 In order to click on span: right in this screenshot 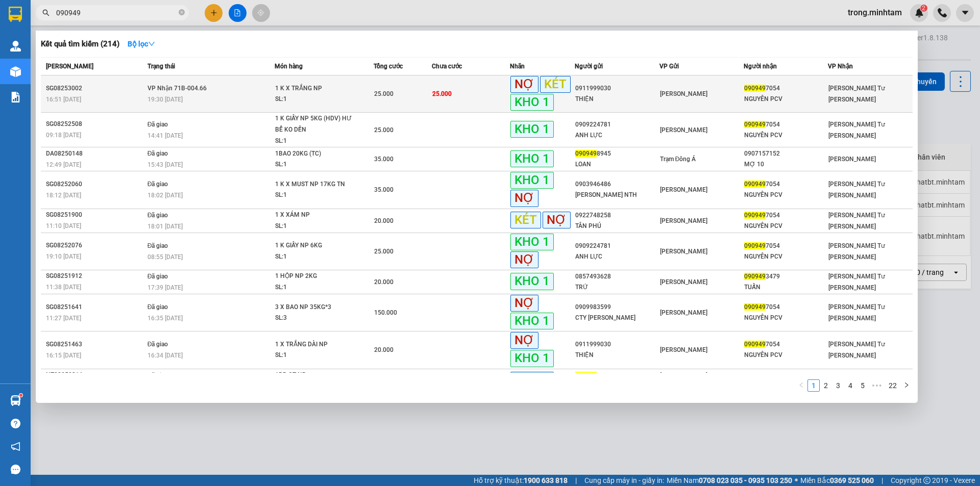, I will do `click(906, 385)`.